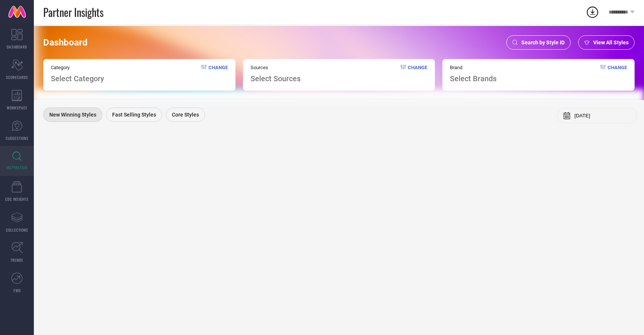 The width and height of the screenshot is (644, 335). What do you see at coordinates (611, 43) in the screenshot?
I see `span: View All Styles` at bounding box center [611, 43].